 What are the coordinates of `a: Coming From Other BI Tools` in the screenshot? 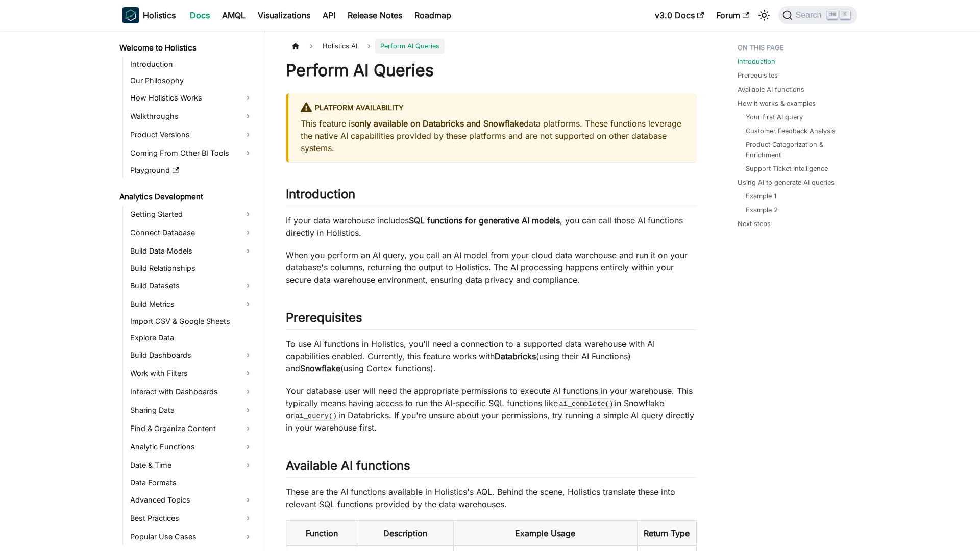 It's located at (191, 153).